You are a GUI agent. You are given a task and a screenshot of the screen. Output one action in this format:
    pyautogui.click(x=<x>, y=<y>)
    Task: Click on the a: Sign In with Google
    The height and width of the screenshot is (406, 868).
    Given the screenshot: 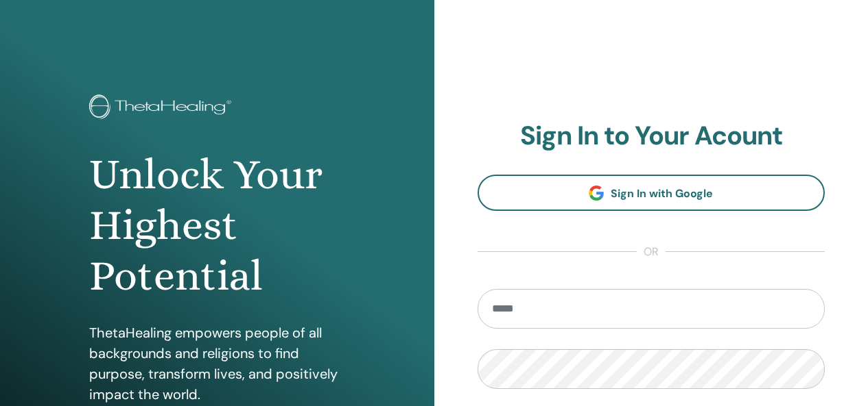 What is the action you would take?
    pyautogui.click(x=651, y=192)
    